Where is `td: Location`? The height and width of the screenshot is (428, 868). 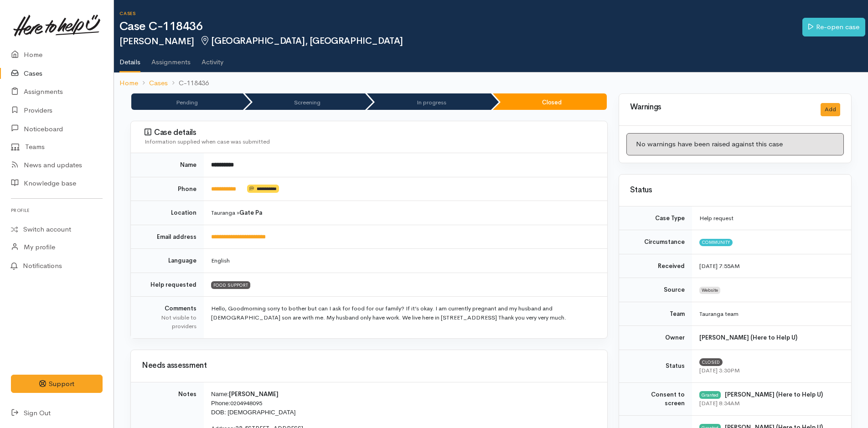
td: Location is located at coordinates (167, 213).